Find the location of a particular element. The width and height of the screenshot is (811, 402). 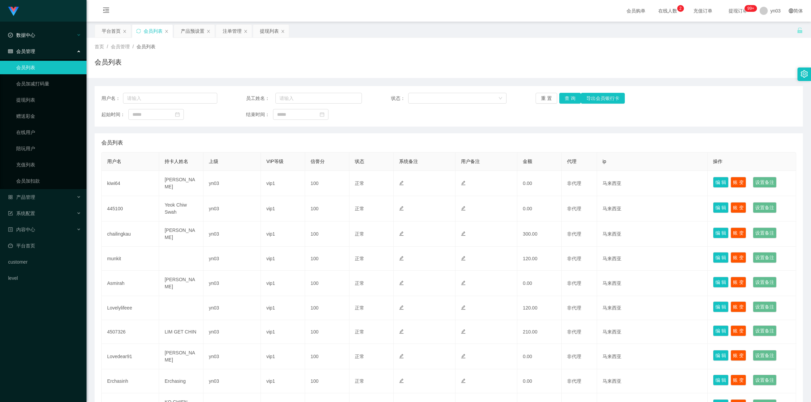

span: 上级 is located at coordinates (214, 161).